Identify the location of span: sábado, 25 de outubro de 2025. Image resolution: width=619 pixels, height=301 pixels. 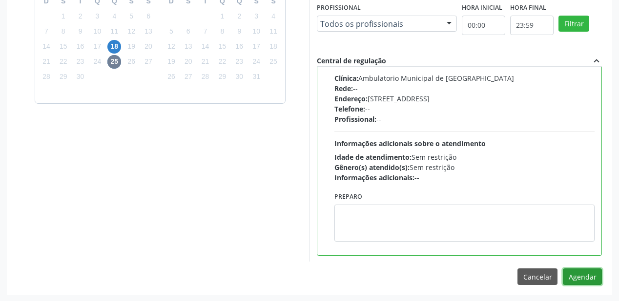
(273, 62).